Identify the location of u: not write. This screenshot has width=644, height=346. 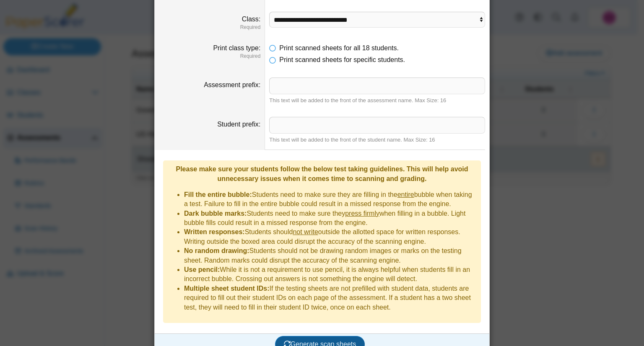
(305, 232).